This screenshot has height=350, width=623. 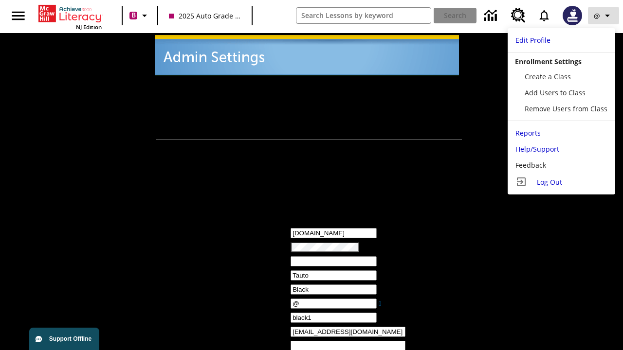 I want to click on span: Add Users to Class, so click(x=555, y=92).